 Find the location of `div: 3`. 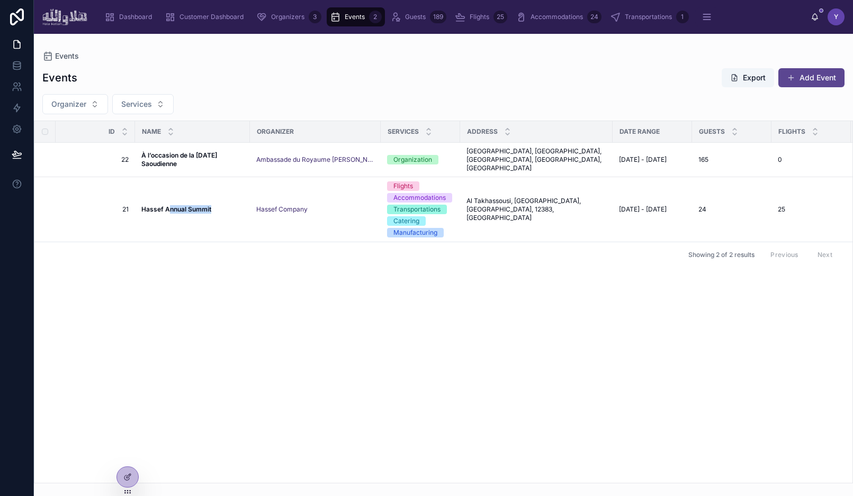

div: 3 is located at coordinates (315, 17).